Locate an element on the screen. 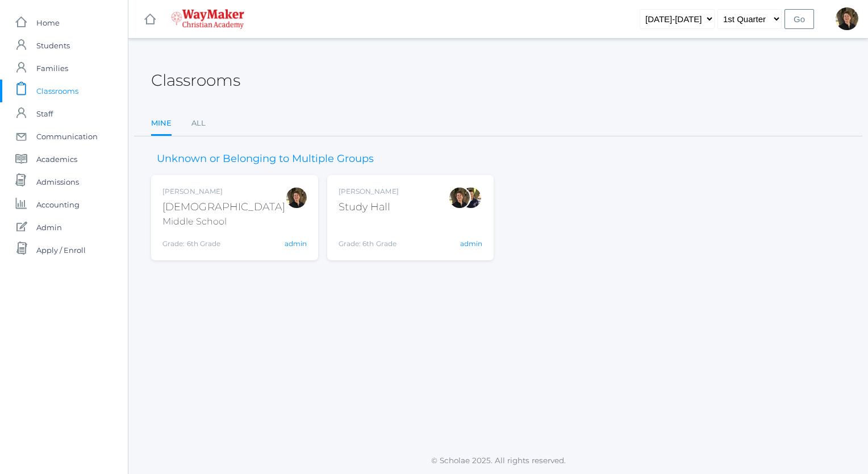 The height and width of the screenshot is (474, 868). span: Communication is located at coordinates (67, 137).